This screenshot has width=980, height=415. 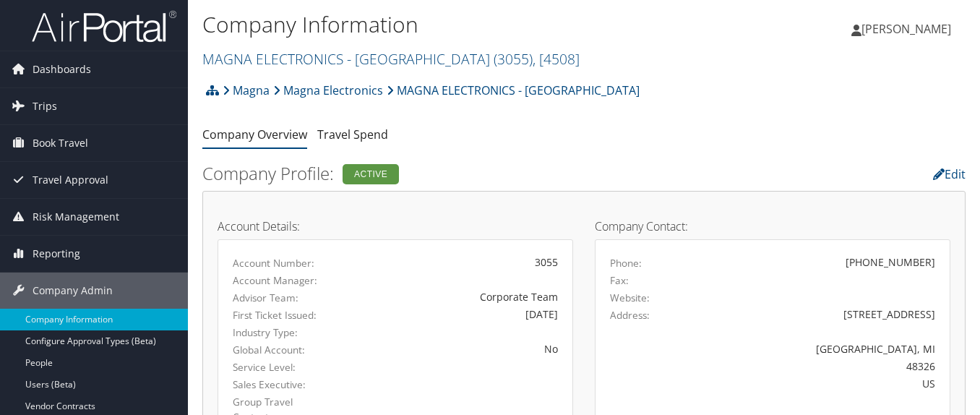 What do you see at coordinates (279, 384) in the screenshot?
I see `label: Sales Executive:` at bounding box center [279, 384].